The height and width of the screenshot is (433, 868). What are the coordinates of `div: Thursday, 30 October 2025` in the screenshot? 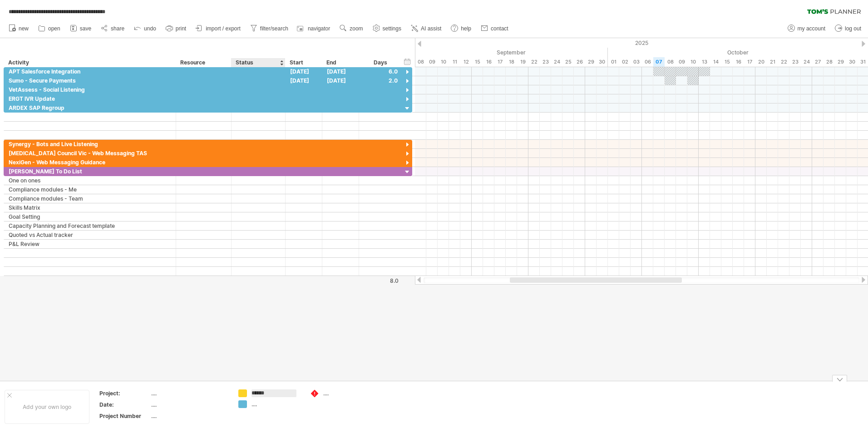 It's located at (852, 62).